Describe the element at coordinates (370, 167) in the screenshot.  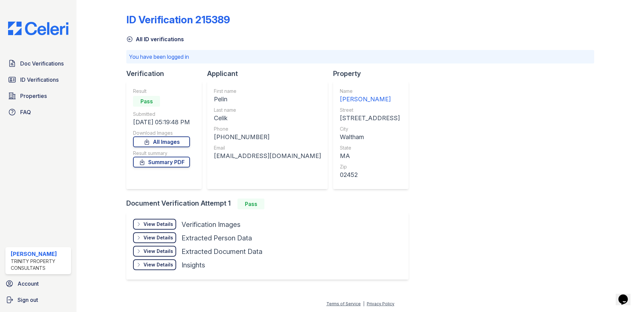
I see `div: Zip` at that location.